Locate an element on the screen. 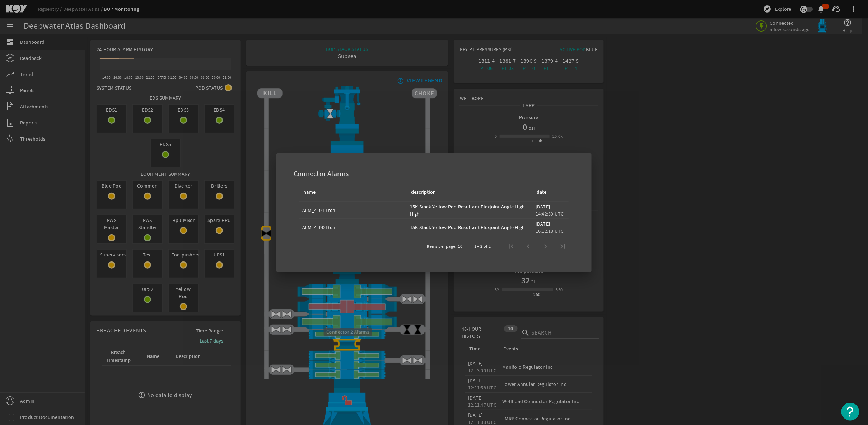  legacy-datetime-component: 14:42:39 UTC is located at coordinates (550, 214).